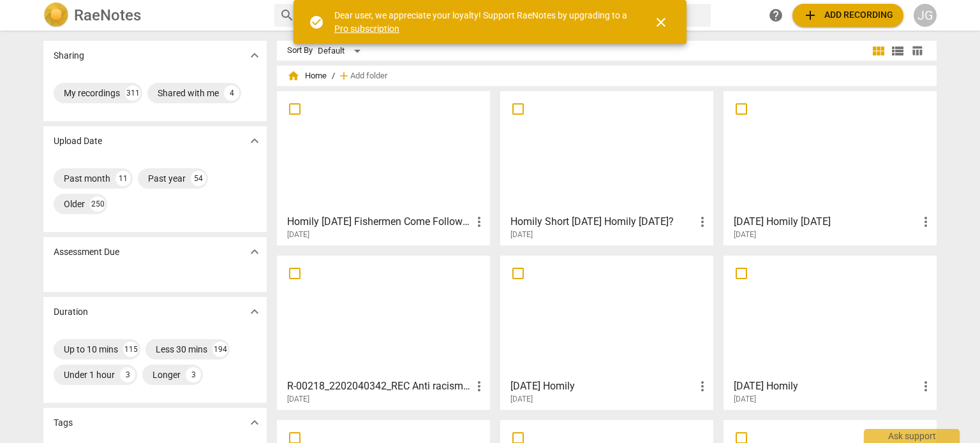 The image size is (980, 443). I want to click on div: 4, so click(232, 93).